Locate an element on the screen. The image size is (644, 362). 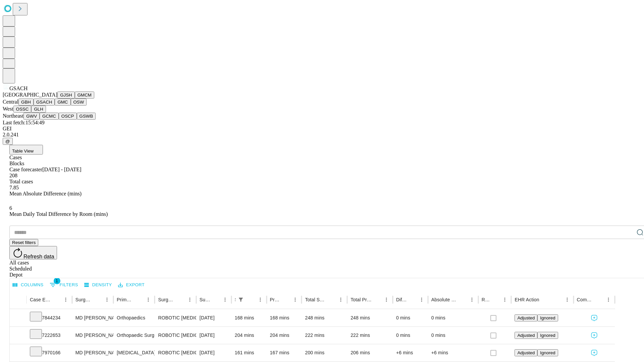
div: Case Epic Id is located at coordinates (40, 299).